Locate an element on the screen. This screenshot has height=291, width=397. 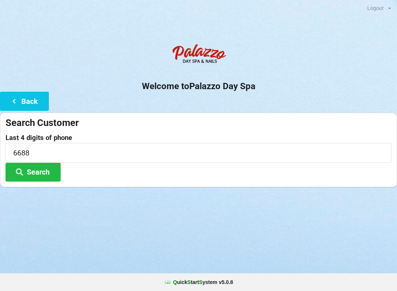
b: uick tart ystem v 5.0.8 is located at coordinates (203, 282).